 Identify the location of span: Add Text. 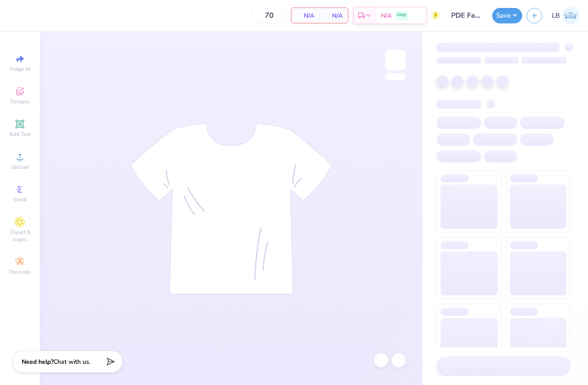
(20, 134).